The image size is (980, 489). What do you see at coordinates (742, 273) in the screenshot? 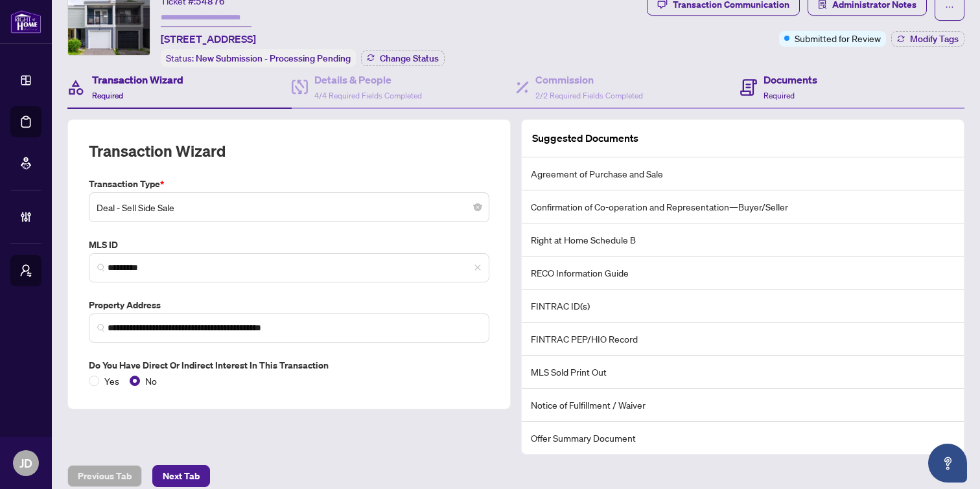
I see `li: RECO Information Guide` at bounding box center [742, 273].